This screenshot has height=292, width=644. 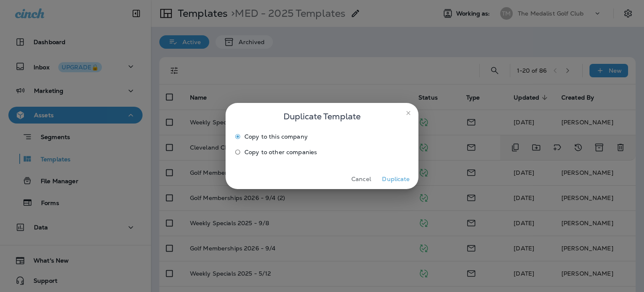 I want to click on span: Copy to this company, so click(x=276, y=136).